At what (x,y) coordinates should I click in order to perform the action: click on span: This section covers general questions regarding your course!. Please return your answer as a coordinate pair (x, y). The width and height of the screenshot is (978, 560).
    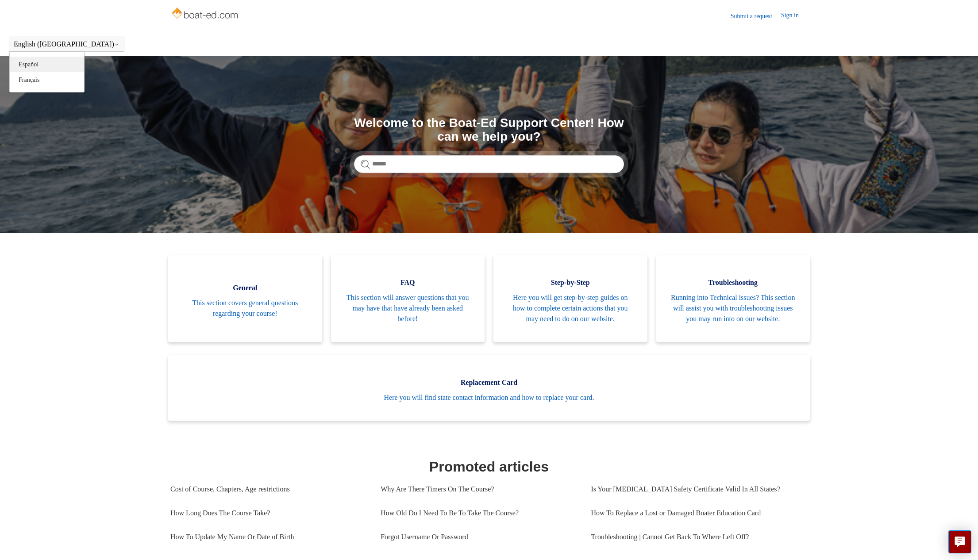
    Looking at the image, I should click on (245, 308).